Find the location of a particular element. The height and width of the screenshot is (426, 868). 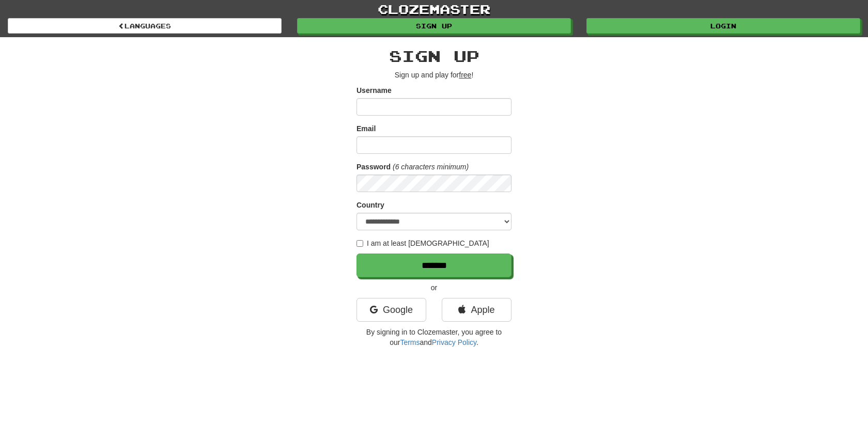

a: Languages is located at coordinates (145, 26).